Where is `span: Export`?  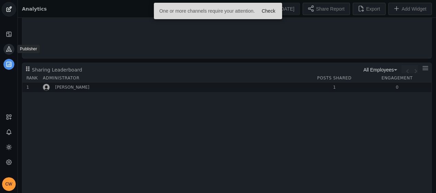 span: Export is located at coordinates (373, 9).